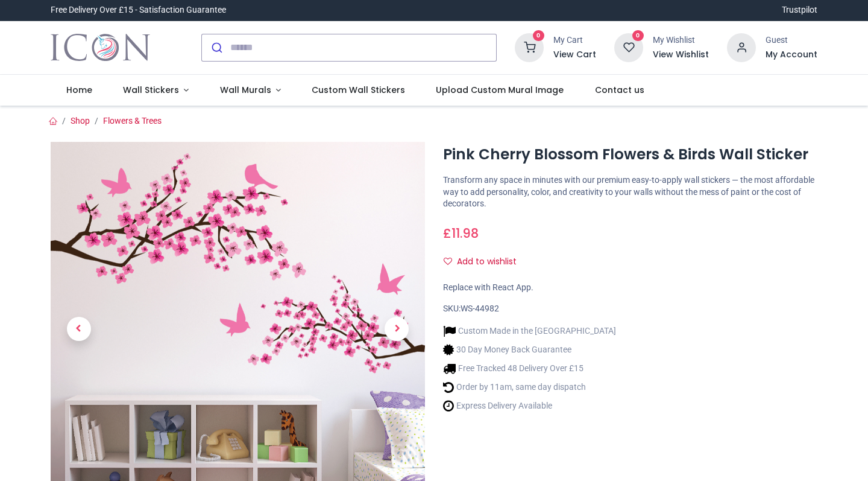  What do you see at coordinates (397, 329) in the screenshot?
I see `a: Next` at bounding box center [397, 329].